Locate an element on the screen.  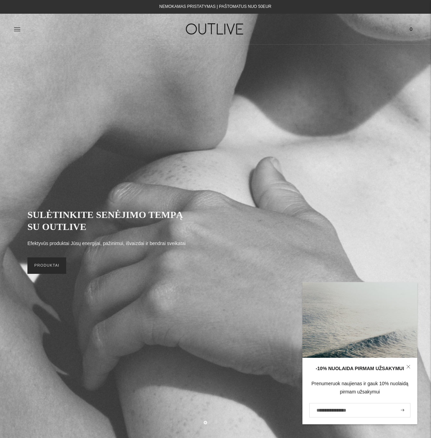
div: -10% NUOLAIDA PIRMAM UŽSAKYMUI is located at coordinates (360, 369).